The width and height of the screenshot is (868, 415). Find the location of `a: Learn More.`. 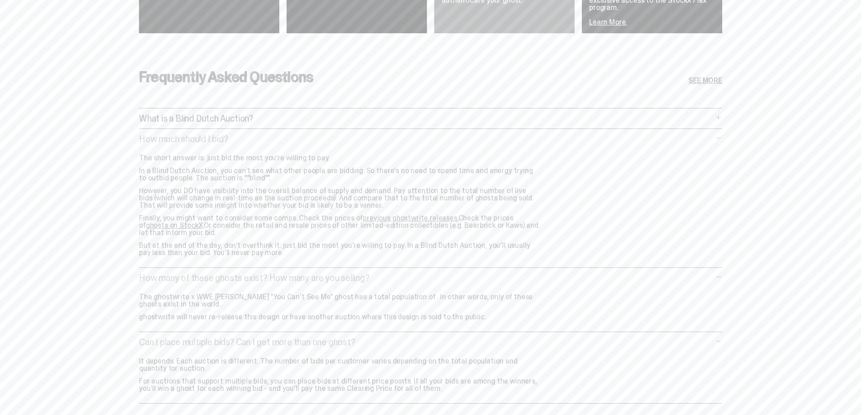

a: Learn More. is located at coordinates (608, 22).